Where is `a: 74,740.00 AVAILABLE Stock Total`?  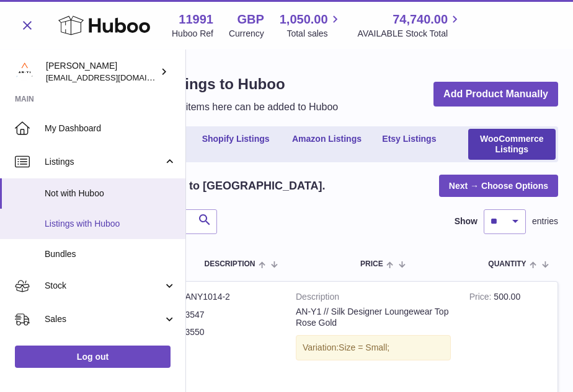 a: 74,740.00 AVAILABLE Stock Total is located at coordinates (410, 25).